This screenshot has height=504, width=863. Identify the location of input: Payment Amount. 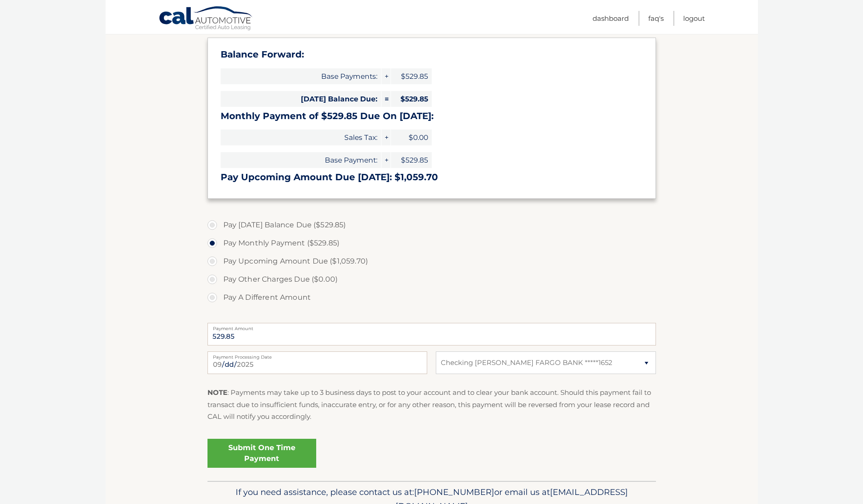
(432, 335).